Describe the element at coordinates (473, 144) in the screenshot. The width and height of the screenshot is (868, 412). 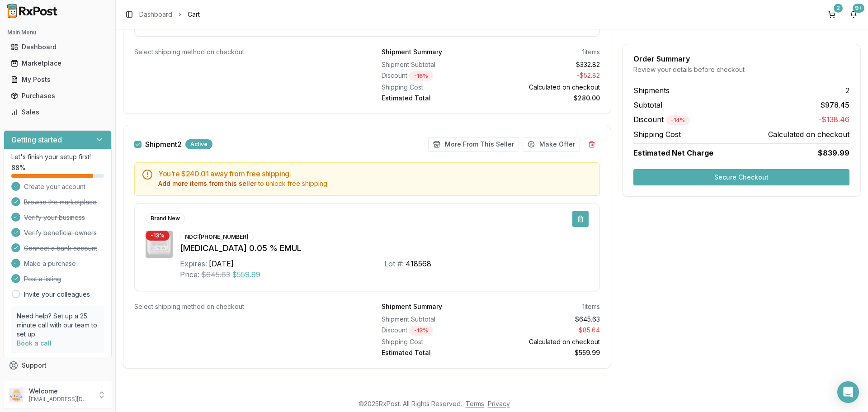
I see `button: More From This Seller` at that location.